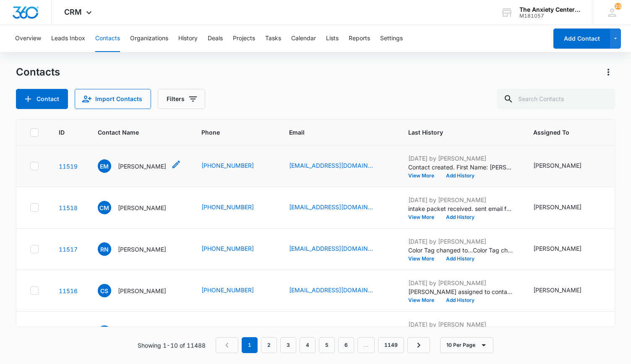 The image size is (631, 364). What do you see at coordinates (62, 132) in the screenshot?
I see `span: ID` at bounding box center [62, 132].